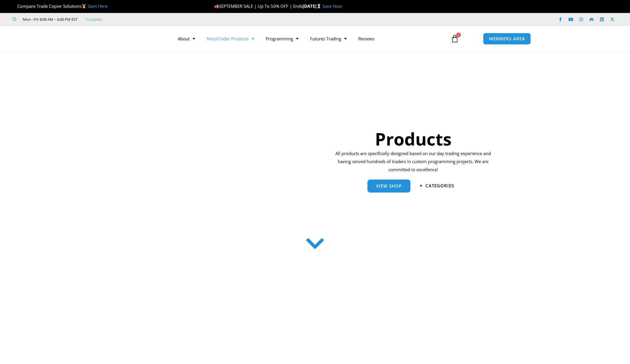 This screenshot has height=364, width=630. Describe the element at coordinates (231, 39) in the screenshot. I see `a: NinjaTrader Products` at that location.